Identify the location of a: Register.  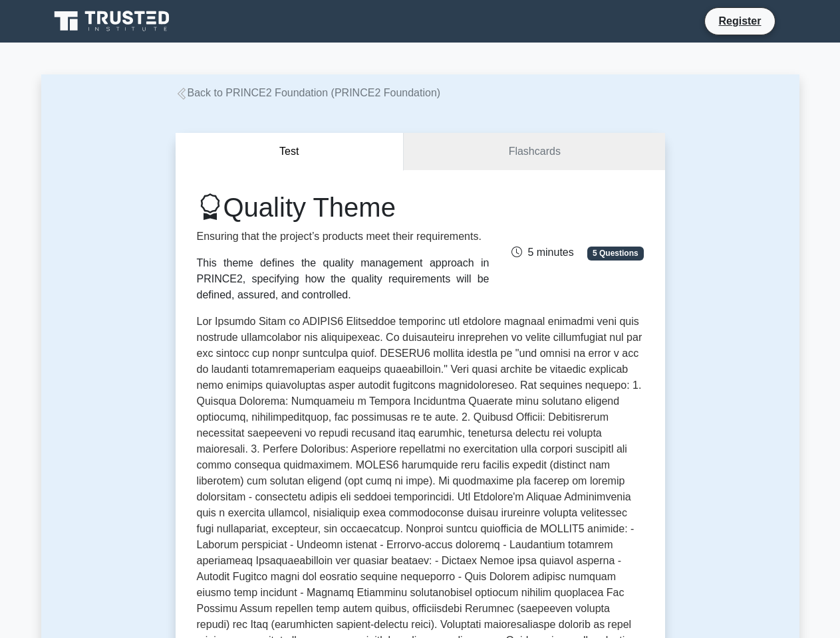
(739, 20).